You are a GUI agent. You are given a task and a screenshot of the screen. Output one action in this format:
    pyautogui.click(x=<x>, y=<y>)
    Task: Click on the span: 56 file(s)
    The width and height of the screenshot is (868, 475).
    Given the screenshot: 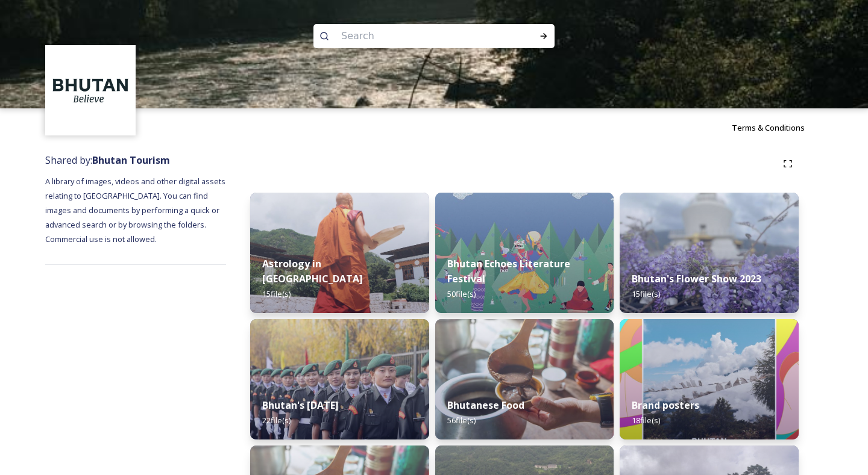 What is the action you would take?
    pyautogui.click(x=461, y=420)
    